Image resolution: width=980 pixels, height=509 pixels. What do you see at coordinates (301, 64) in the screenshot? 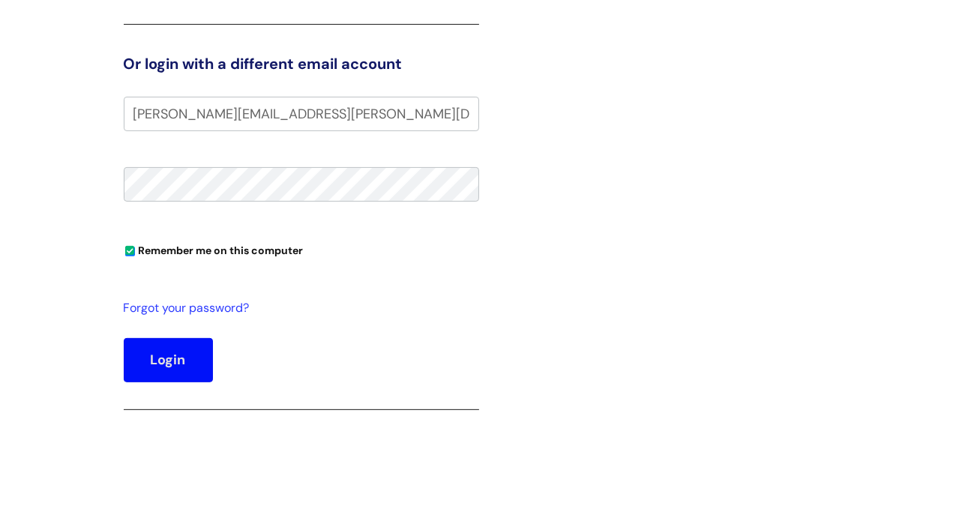
I see `h3: Or login with a different email account` at bounding box center [301, 64].